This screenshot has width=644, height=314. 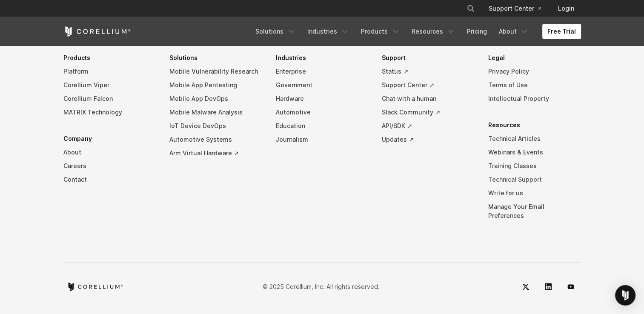 What do you see at coordinates (534, 139) in the screenshot?
I see `a: Technical Articles` at bounding box center [534, 139].